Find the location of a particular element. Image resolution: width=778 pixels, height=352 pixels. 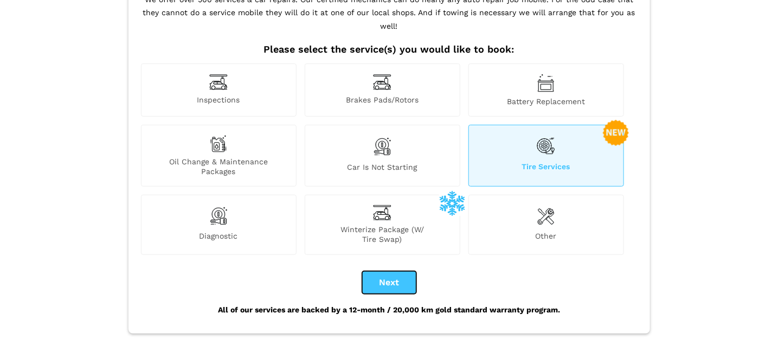

div: All of our services are backed by a 12-month / 20,000 km gold standard warranty program. is located at coordinates (389, 310).